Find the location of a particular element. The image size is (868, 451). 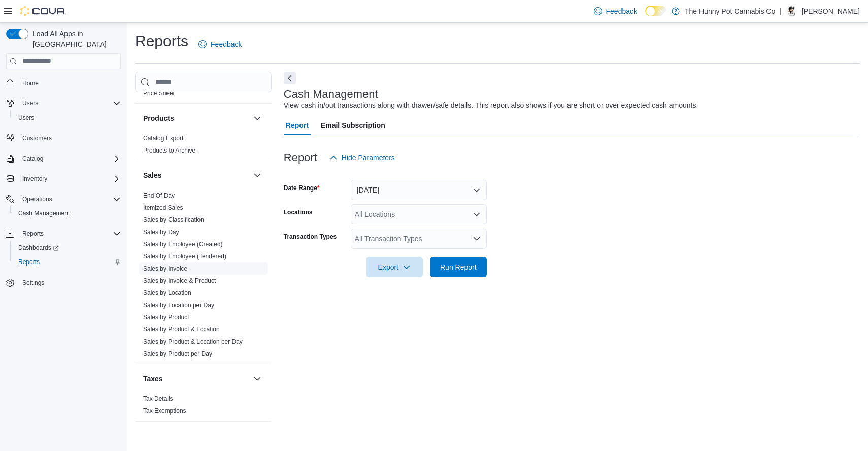

nav: Complex example is located at coordinates (63, 194).